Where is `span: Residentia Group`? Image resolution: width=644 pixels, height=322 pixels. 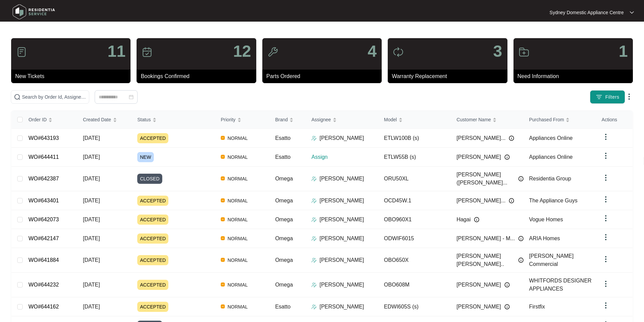 span: Residentia Group is located at coordinates (550, 178).